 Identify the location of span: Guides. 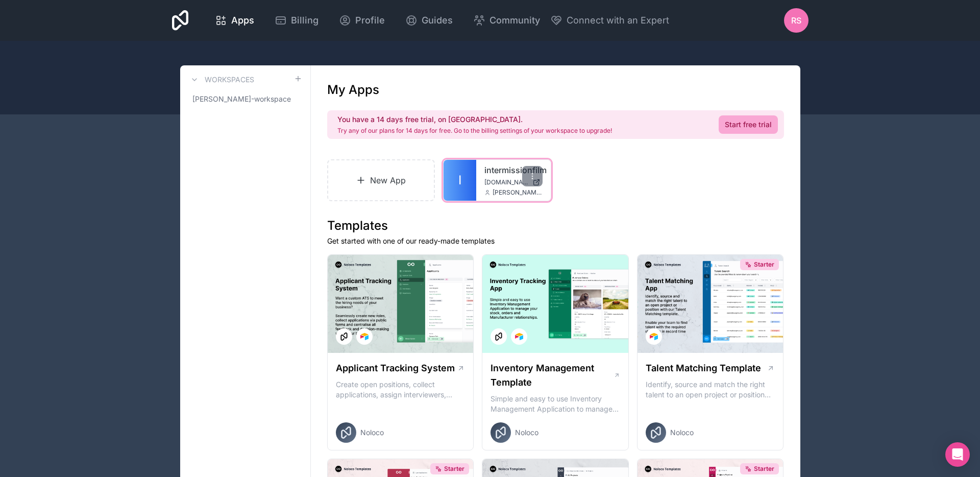
(437, 20).